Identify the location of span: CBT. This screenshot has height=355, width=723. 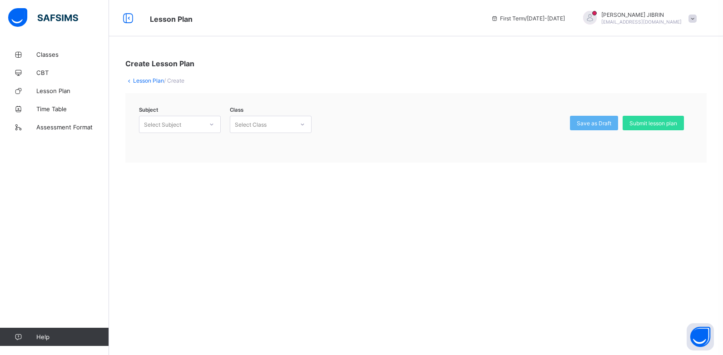
(73, 73).